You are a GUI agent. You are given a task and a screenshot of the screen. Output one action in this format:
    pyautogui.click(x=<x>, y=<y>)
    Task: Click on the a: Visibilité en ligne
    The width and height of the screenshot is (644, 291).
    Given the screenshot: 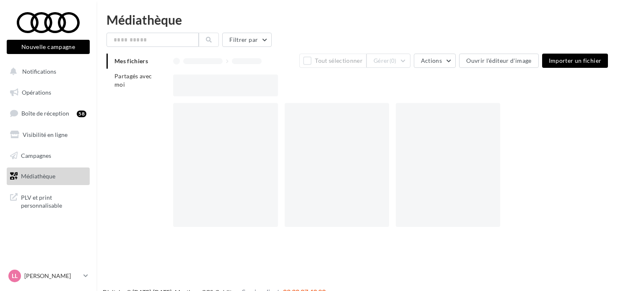 What is the action you would take?
    pyautogui.click(x=48, y=135)
    